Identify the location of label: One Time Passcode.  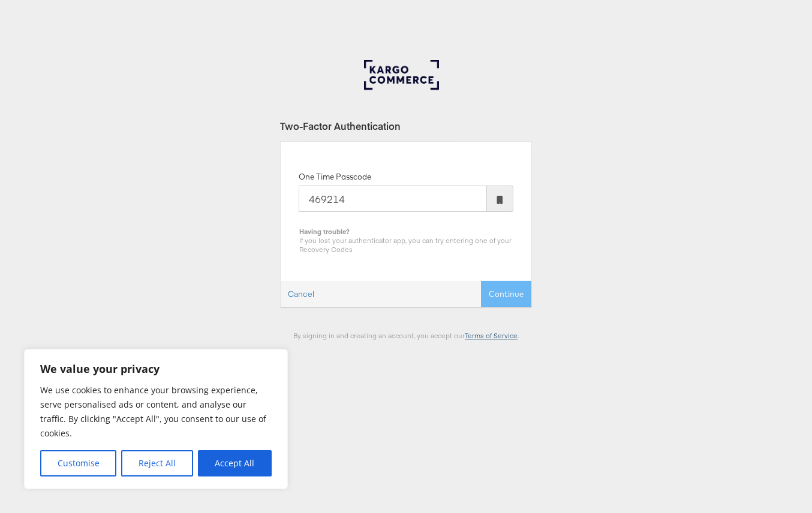
(335, 177).